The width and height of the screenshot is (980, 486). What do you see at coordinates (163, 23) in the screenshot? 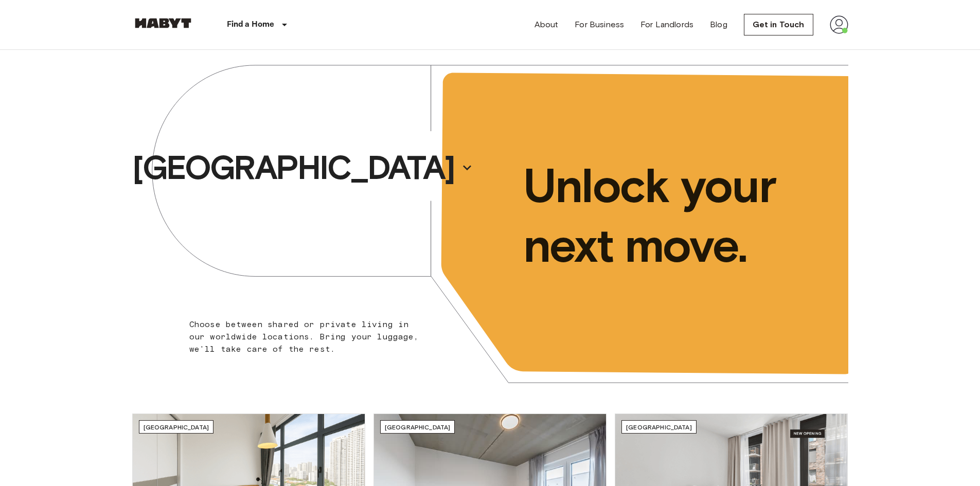
I see `img: Habyt` at bounding box center [163, 23].